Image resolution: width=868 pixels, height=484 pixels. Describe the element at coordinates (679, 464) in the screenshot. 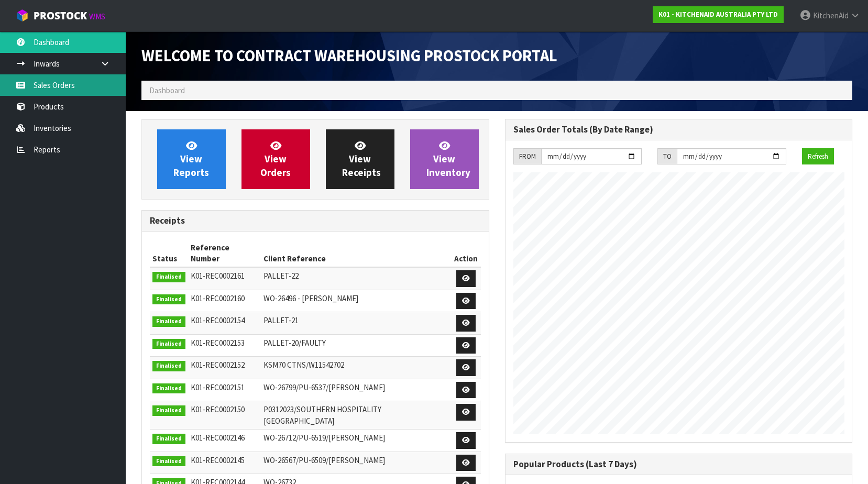

I see `h3: Popular Products (Last 7 Days)` at that location.